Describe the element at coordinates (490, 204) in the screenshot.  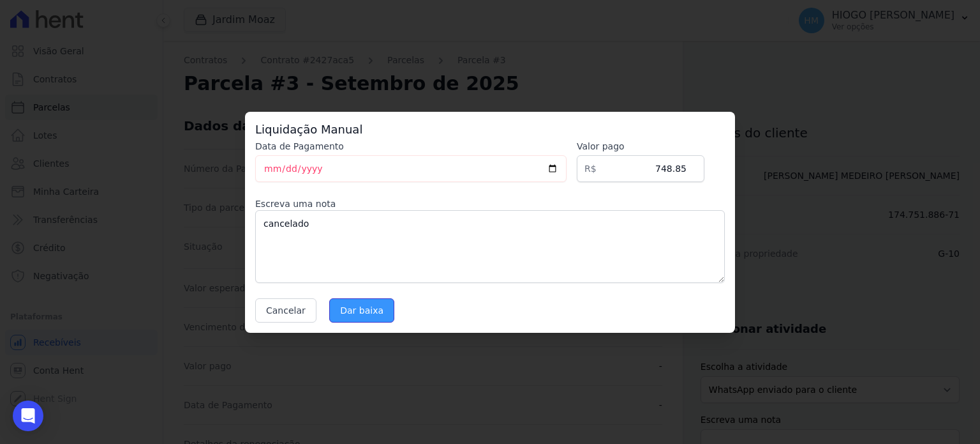
I see `label: Escreva uma nota` at that location.